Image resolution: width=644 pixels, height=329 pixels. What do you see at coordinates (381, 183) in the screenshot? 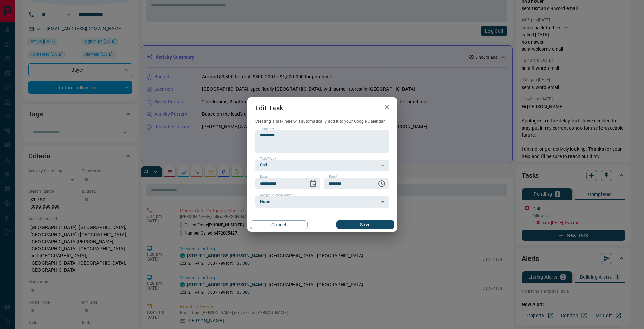
I see `button: Choose time, selected time is 6:00 AM` at bounding box center [381, 183].